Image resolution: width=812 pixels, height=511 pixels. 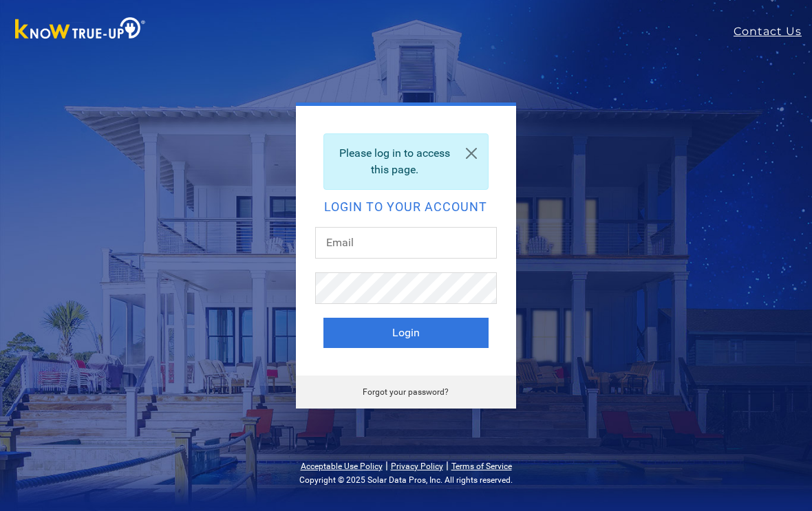 I want to click on a: Terms of Service, so click(x=481, y=466).